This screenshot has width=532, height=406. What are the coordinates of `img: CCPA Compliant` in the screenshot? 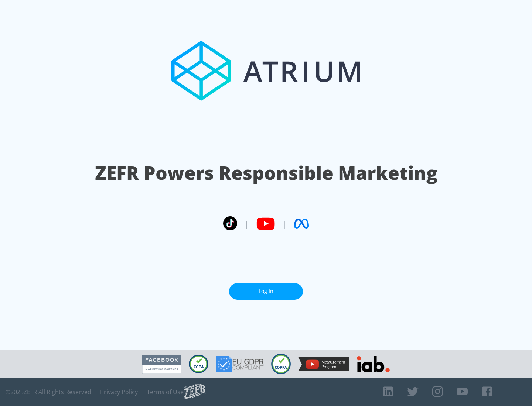 It's located at (198, 364).